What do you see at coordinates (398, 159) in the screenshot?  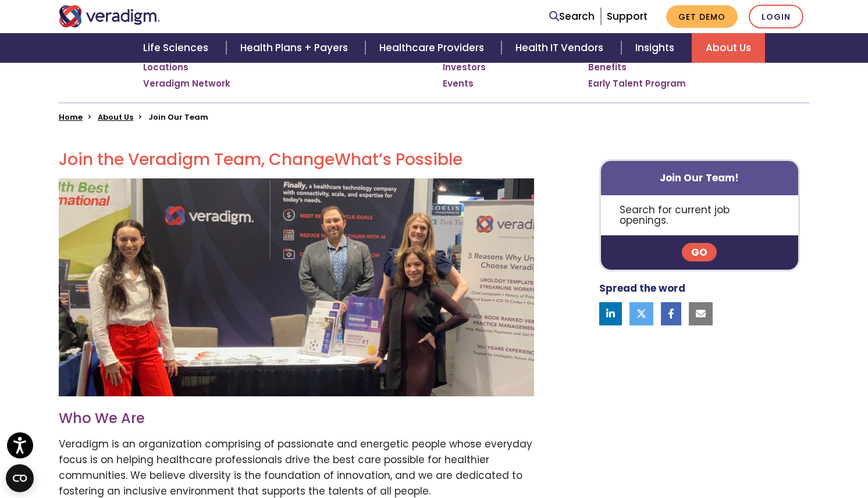 I see `span: What’s Possible` at bounding box center [398, 159].